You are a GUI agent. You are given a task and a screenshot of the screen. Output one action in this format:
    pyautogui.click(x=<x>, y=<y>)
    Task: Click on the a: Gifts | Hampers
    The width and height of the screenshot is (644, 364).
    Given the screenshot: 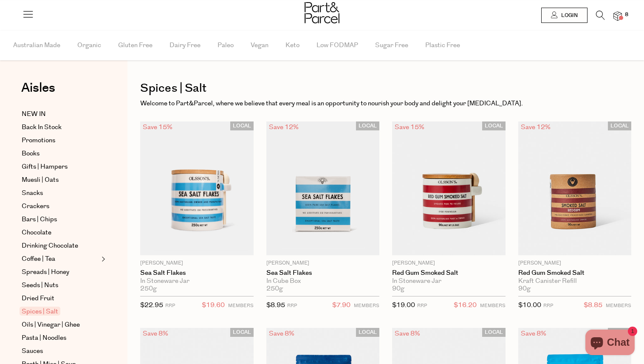 What is the action you would take?
    pyautogui.click(x=60, y=167)
    